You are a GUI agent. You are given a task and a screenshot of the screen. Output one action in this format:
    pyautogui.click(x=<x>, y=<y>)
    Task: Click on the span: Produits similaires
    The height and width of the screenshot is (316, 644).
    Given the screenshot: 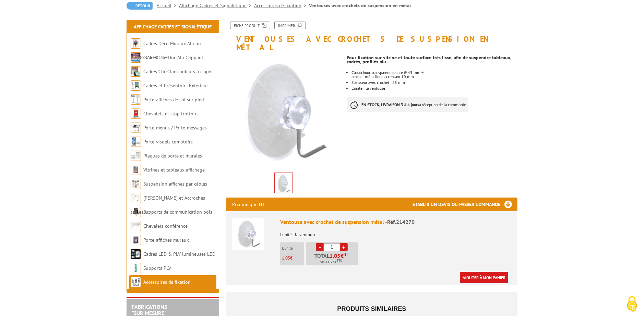 What is the action you would take?
    pyautogui.click(x=371, y=309)
    